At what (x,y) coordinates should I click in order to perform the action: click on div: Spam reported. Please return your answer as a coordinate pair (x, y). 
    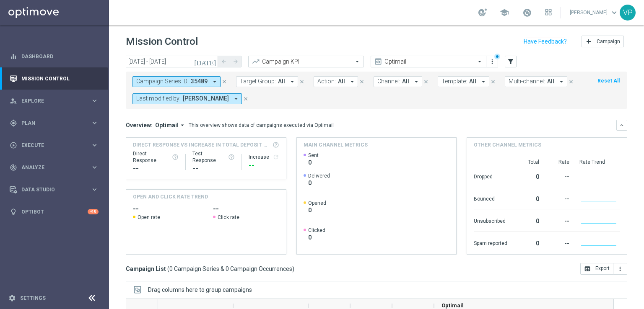
    Looking at the image, I should click on (491, 242).